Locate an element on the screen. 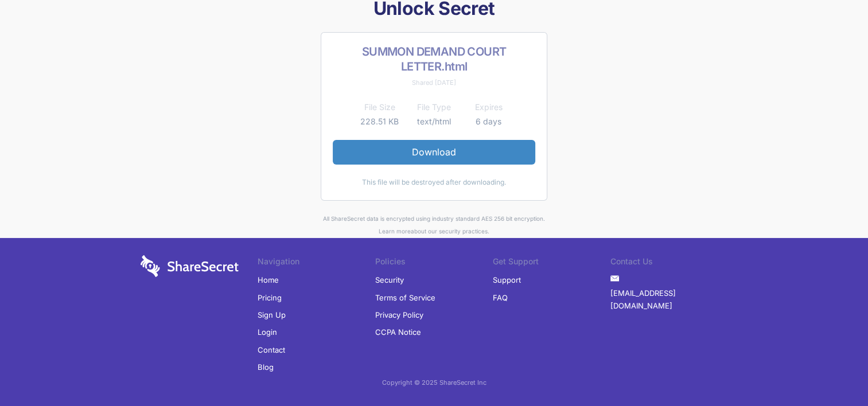  a: Terms of Service is located at coordinates (405, 297).